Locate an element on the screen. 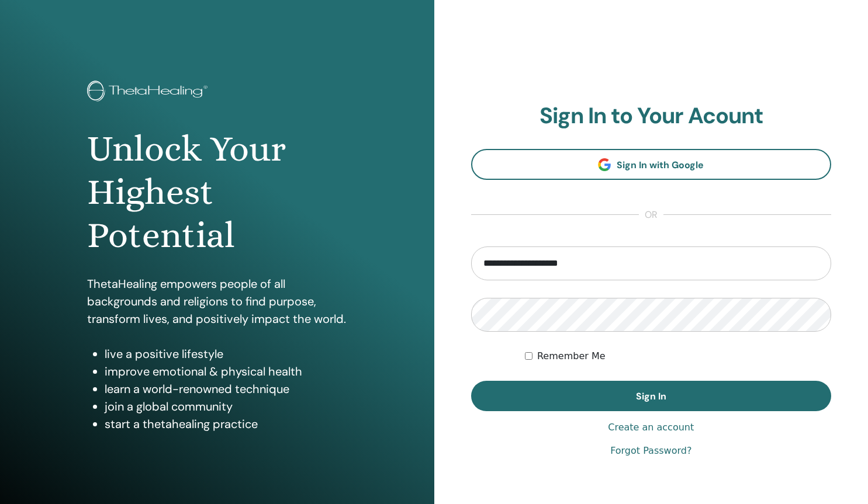 The height and width of the screenshot is (504, 868). p: ThetaHealing empowers people of all backgrounds and religions to find purpose, transform lives, a... is located at coordinates (217, 302).